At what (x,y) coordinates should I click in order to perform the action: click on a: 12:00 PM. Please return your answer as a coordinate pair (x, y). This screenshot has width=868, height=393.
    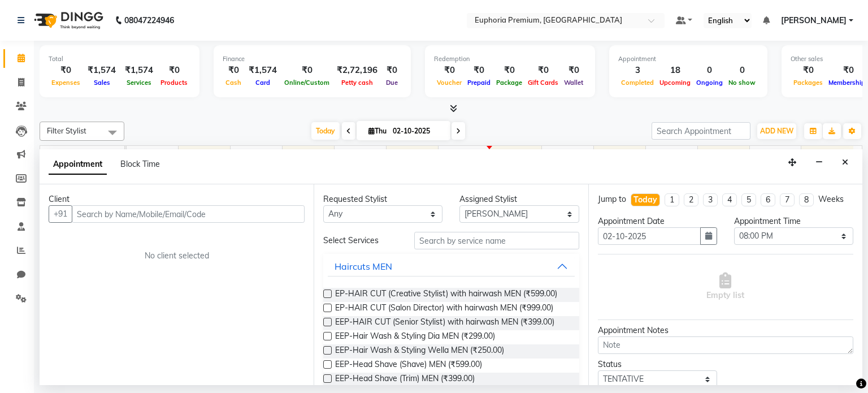
    Looking at the image, I should click on (354, 156).